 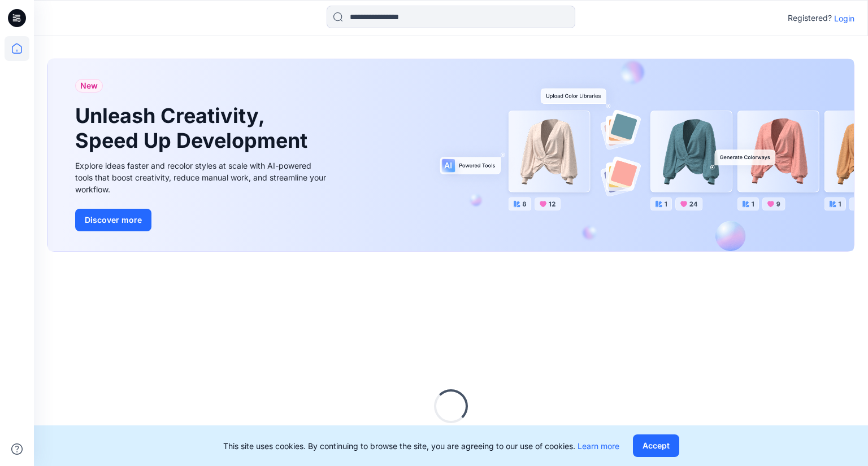 What do you see at coordinates (194, 128) in the screenshot?
I see `h1: Unleash Creativity, Speed Up Development` at bounding box center [194, 128].